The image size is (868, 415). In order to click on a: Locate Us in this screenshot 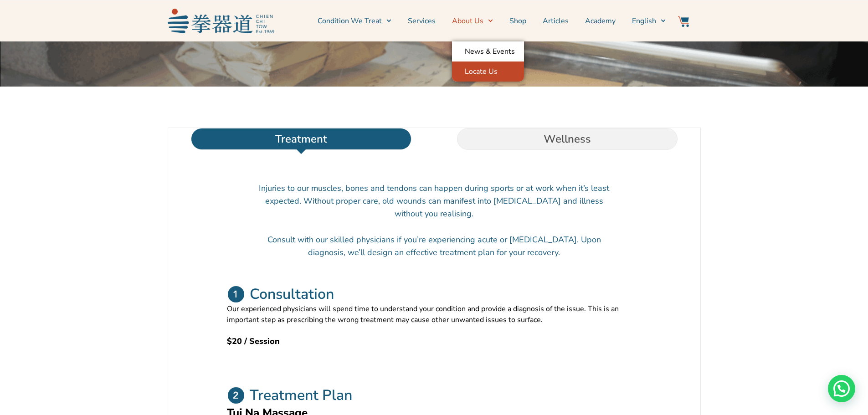, I will do `click(488, 72)`.